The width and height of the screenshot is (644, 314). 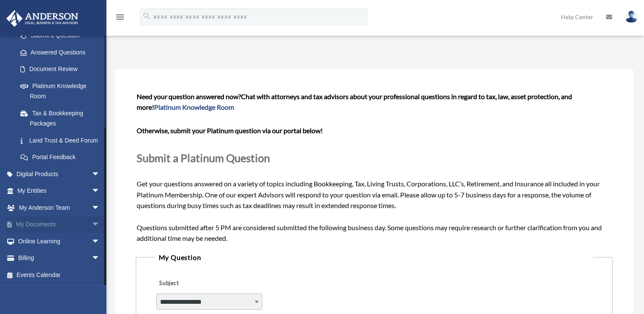 What do you see at coordinates (62, 118) in the screenshot?
I see `a: Tax & Bookkeeping Packages` at bounding box center [62, 118].